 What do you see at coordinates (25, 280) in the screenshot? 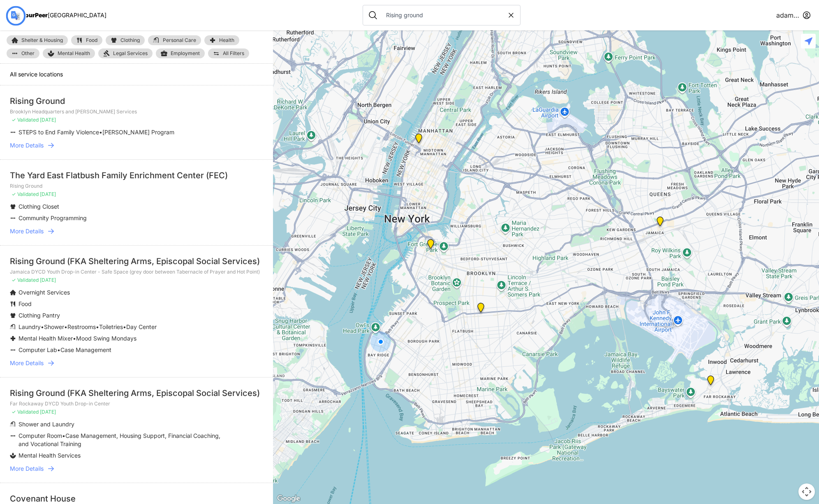
I see `font: ✓ Validated` at bounding box center [25, 280].